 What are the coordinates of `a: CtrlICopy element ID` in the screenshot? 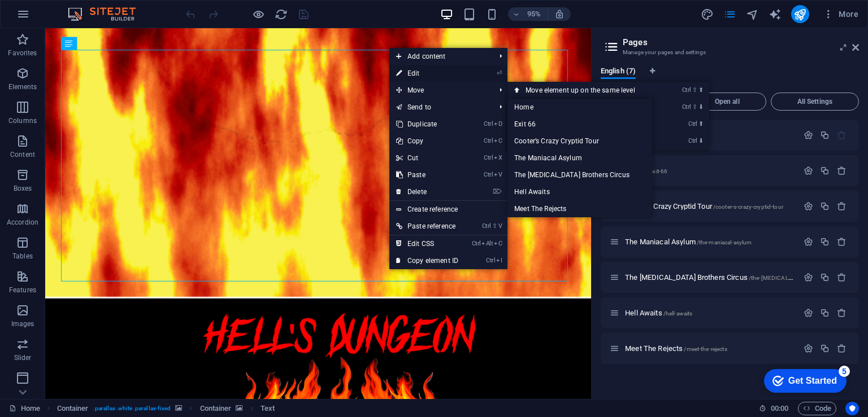 It's located at (427, 261).